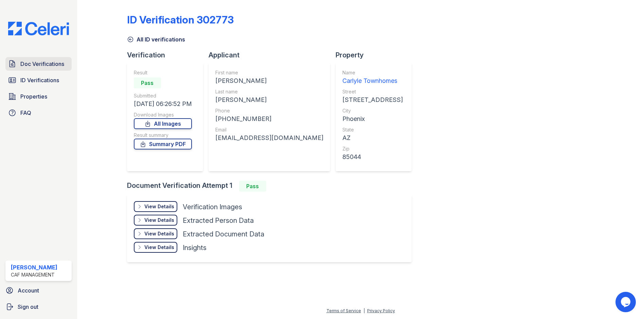 This screenshot has width=644, height=319. I want to click on div: CAF Management, so click(34, 275).